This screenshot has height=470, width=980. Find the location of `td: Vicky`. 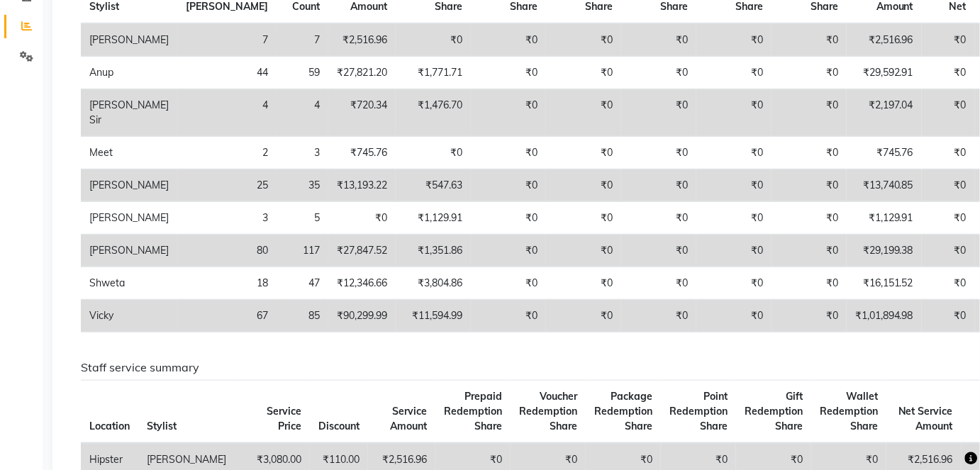

td: Vicky is located at coordinates (129, 316).